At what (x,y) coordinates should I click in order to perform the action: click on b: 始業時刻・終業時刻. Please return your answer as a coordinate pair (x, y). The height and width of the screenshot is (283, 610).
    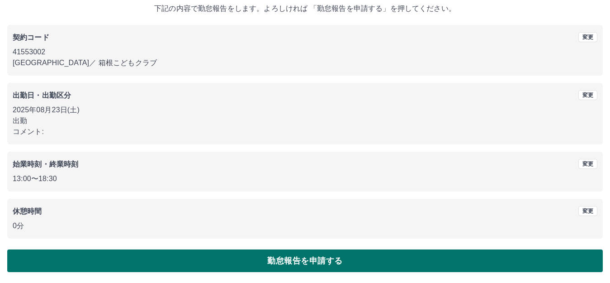
    Looking at the image, I should click on (45, 164).